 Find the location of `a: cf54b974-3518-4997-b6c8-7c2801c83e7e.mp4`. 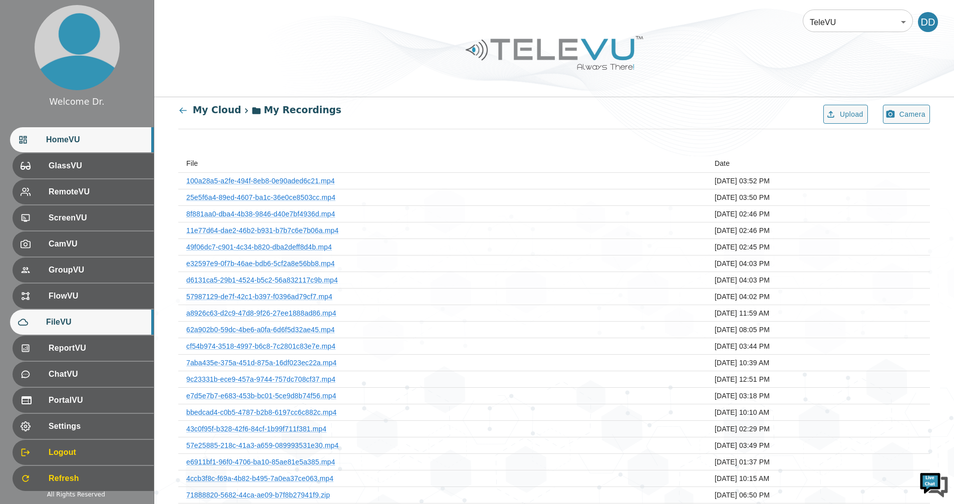

a: cf54b974-3518-4997-b6c8-7c2801c83e7e.mp4 is located at coordinates (261, 346).